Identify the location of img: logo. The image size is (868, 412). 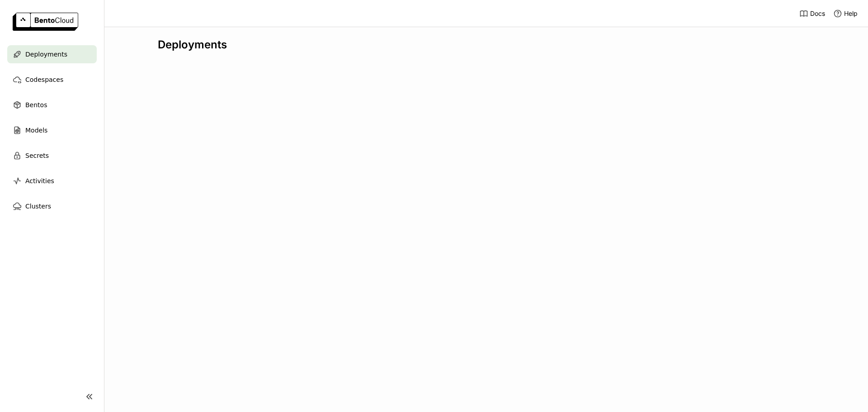
(45, 22).